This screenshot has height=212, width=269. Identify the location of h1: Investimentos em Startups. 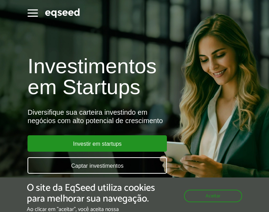
(134, 77).